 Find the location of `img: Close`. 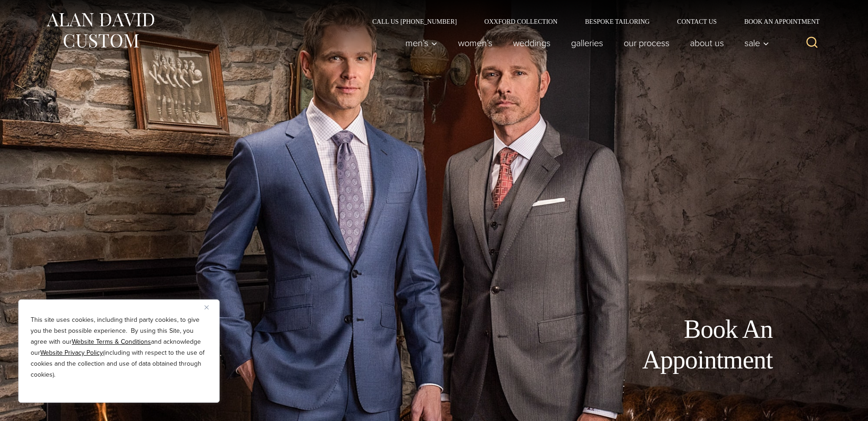

img: Close is located at coordinates (207, 308).